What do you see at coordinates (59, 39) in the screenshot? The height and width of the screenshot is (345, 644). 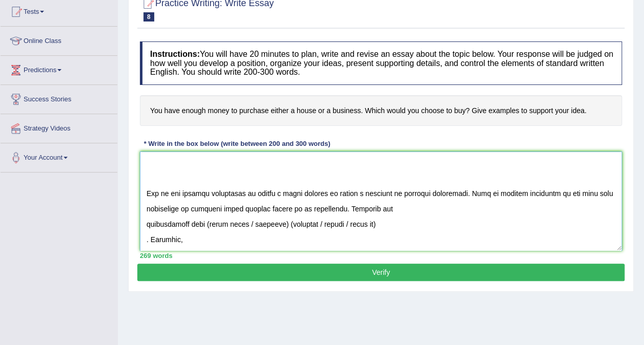 I see `a: Online Class` at bounding box center [59, 39].